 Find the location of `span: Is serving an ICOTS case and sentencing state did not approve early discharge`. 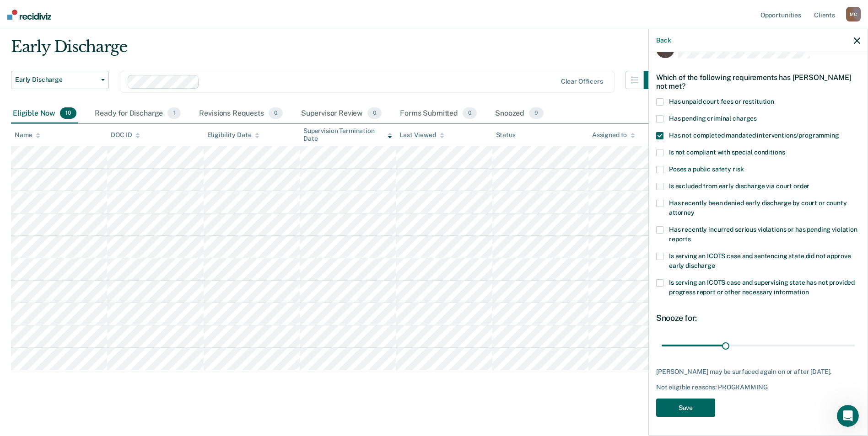

span: Is serving an ICOTS case and sentencing state did not approve early discharge is located at coordinates (760, 261).